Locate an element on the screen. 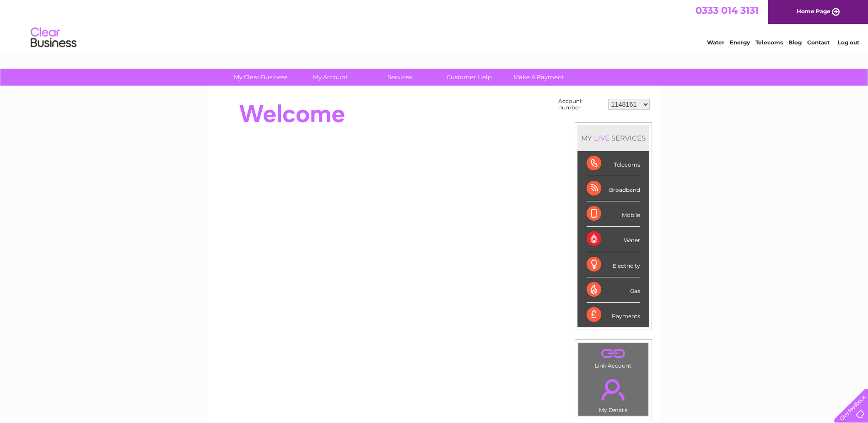 This screenshot has width=868, height=423. div: MY SERVICES is located at coordinates (613, 138).